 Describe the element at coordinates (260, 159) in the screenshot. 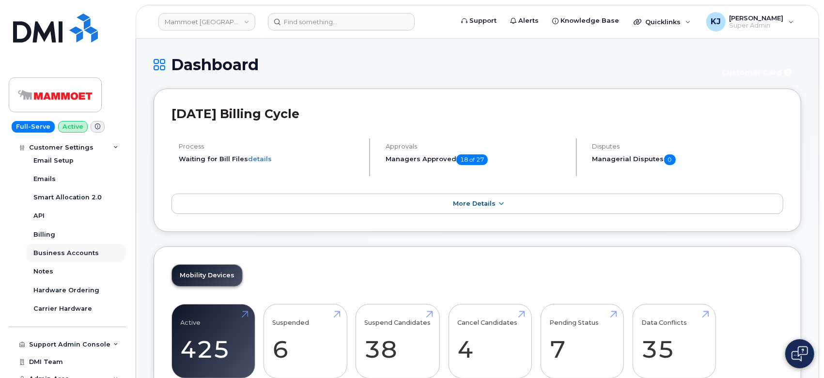

I see `a: details` at that location.